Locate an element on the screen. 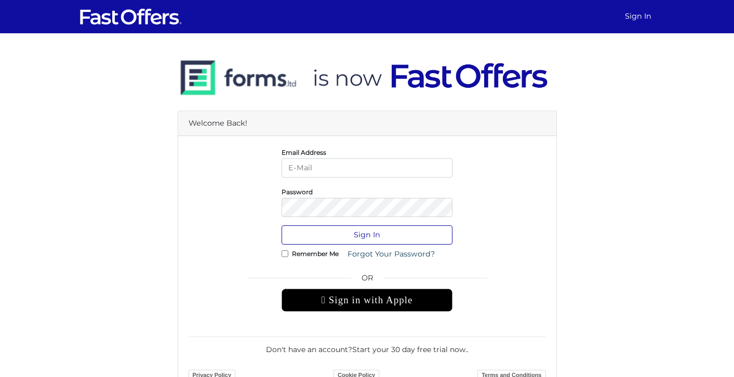  span: OR is located at coordinates (367, 280).